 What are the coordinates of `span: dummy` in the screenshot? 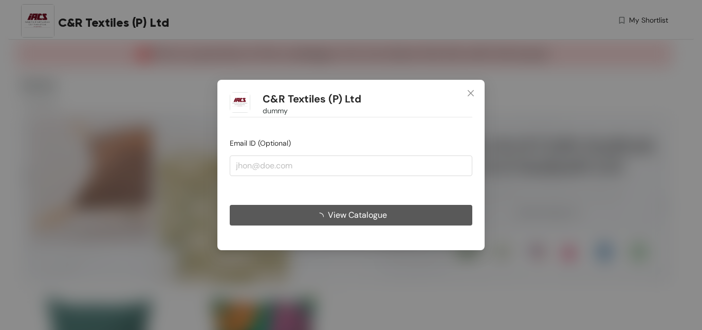 It's located at (275, 111).